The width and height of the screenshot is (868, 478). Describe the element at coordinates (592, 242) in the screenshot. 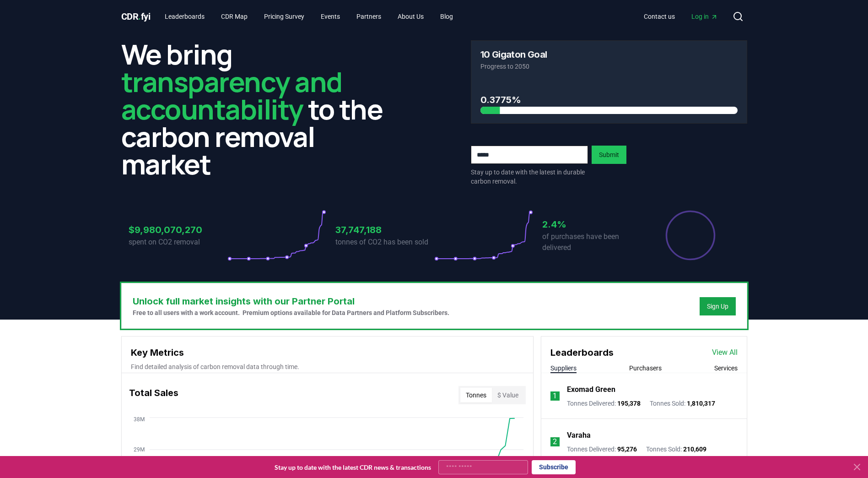

I see `p: of purchases have been delivered` at that location.